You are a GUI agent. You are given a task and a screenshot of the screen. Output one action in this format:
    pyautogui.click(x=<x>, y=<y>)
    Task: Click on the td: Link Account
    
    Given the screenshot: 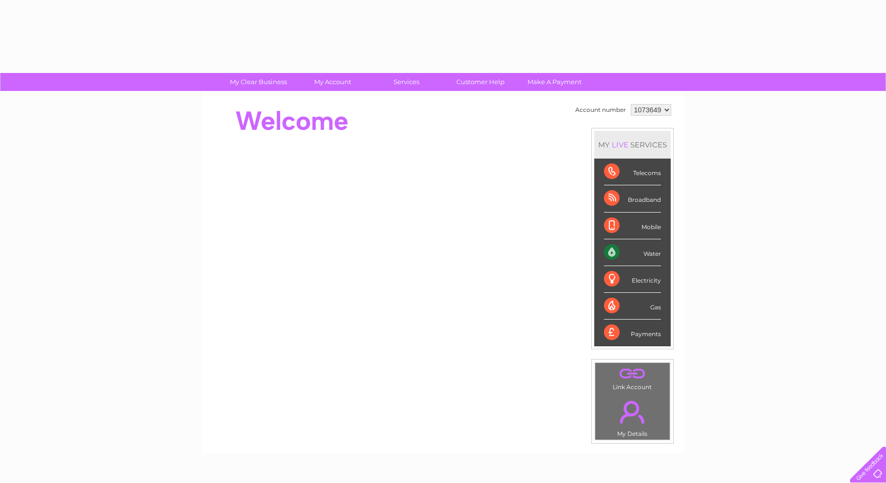 What is the action you would take?
    pyautogui.click(x=632, y=378)
    